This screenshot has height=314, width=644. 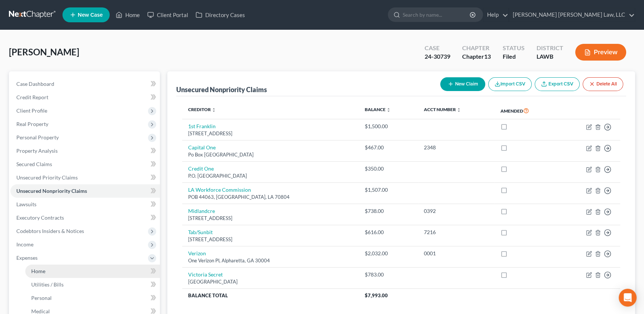 I want to click on div: 7216, so click(x=456, y=232).